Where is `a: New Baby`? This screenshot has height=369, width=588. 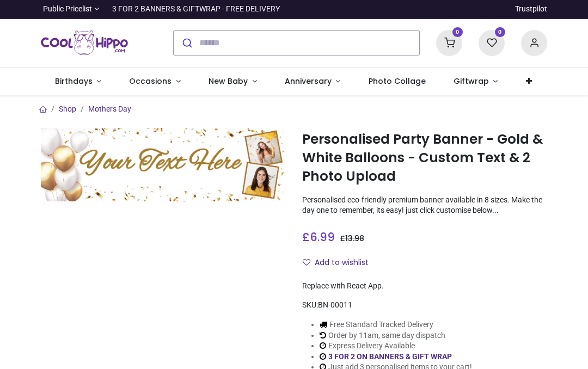 a: New Baby is located at coordinates (233, 81).